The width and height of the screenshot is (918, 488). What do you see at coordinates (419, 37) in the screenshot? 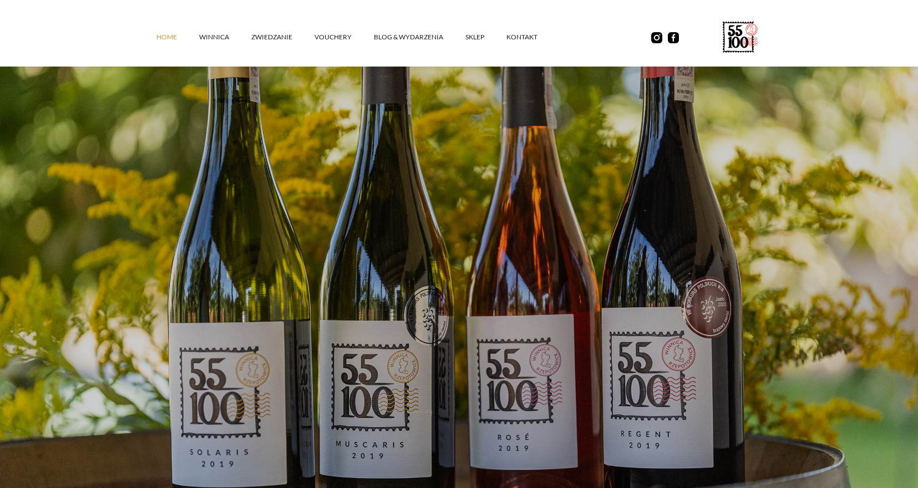
I see `a: Blog & Wydarzenia` at bounding box center [419, 37].